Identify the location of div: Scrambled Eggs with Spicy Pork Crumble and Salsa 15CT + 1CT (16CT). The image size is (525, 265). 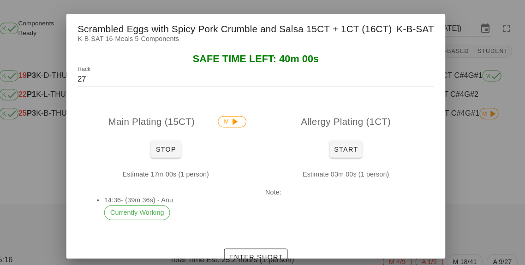
(262, 27).